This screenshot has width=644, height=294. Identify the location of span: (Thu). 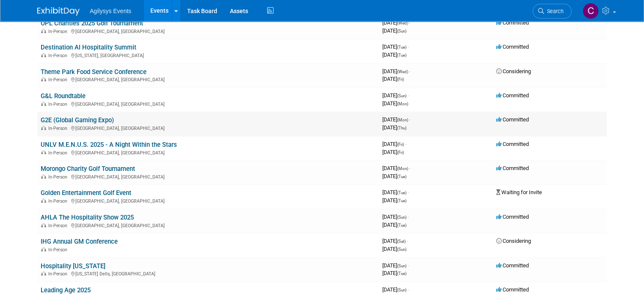
(402, 128).